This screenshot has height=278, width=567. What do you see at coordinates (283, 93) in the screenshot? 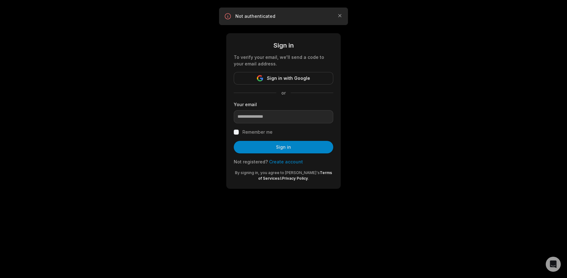
I see `span: or` at bounding box center [283, 93].